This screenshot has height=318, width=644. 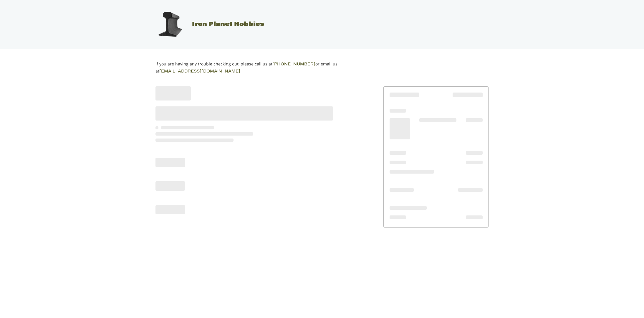 What do you see at coordinates (206, 25) in the screenshot?
I see `a: Iron Planet Hobbies` at bounding box center [206, 25].